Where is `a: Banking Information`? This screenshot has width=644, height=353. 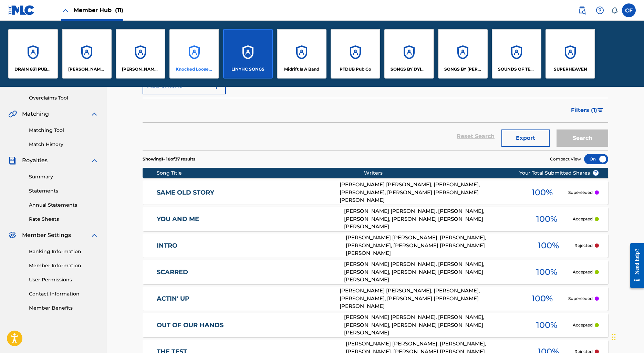
a: Banking Information is located at coordinates (64, 251).